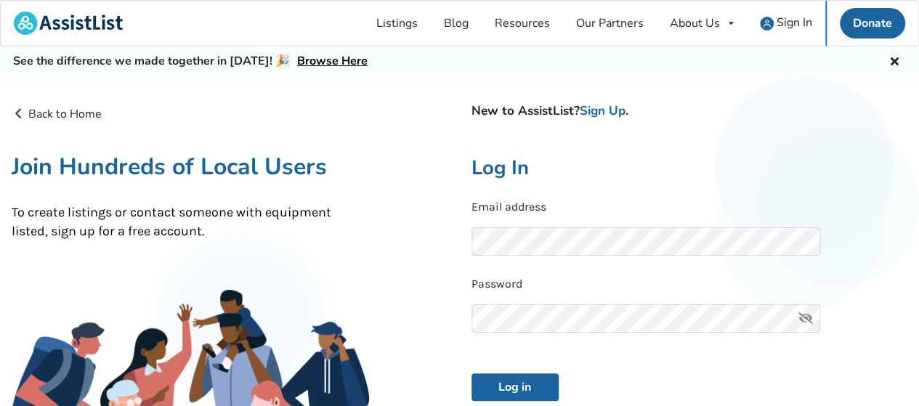 The height and width of the screenshot is (406, 919). I want to click on a: Resources, so click(522, 23).